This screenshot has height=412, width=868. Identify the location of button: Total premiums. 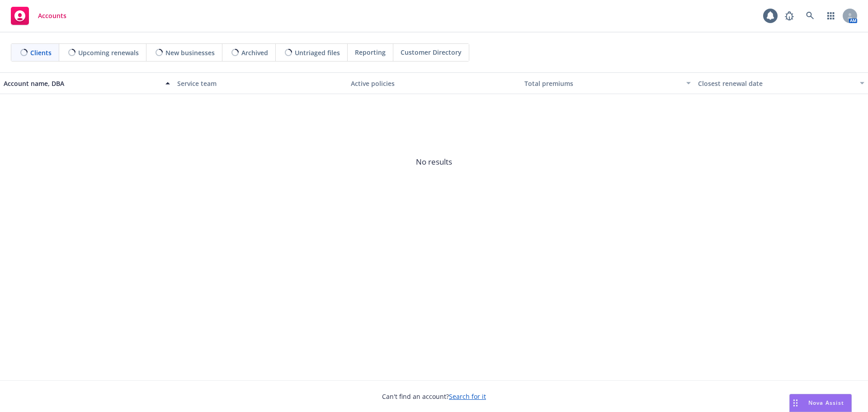
(607, 83).